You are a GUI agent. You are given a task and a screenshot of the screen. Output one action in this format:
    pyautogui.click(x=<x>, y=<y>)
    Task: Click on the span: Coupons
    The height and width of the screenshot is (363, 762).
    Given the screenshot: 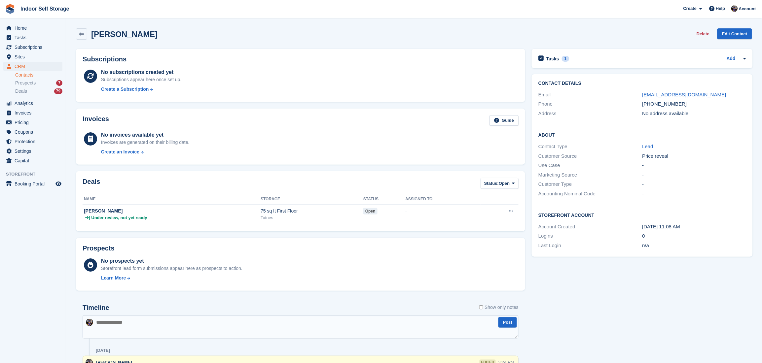 What is the action you would take?
    pyautogui.click(x=34, y=132)
    